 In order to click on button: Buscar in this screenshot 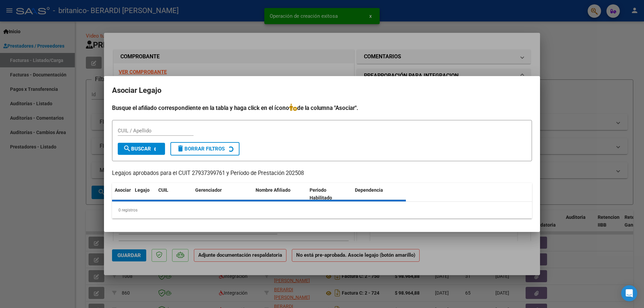, I will do `click(141, 149)`.